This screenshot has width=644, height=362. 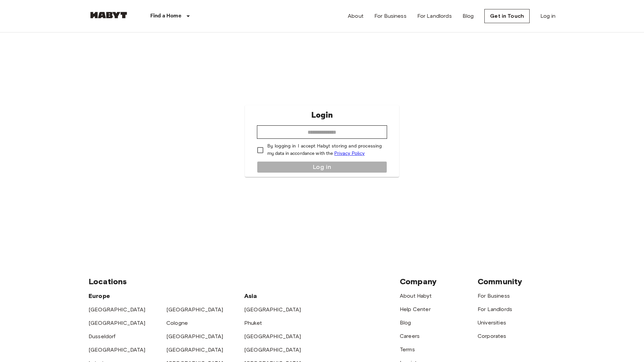 I want to click on a: Corporates, so click(x=492, y=335).